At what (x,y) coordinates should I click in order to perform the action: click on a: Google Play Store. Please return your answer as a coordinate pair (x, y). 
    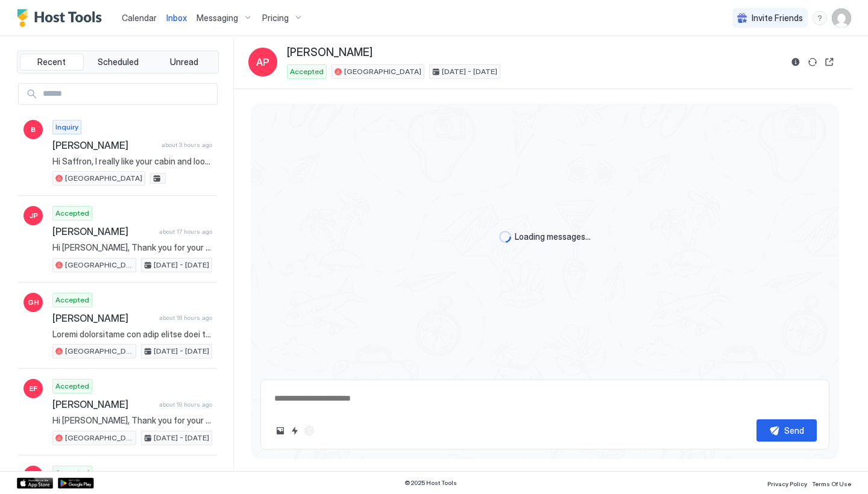
    Looking at the image, I should click on (76, 483).